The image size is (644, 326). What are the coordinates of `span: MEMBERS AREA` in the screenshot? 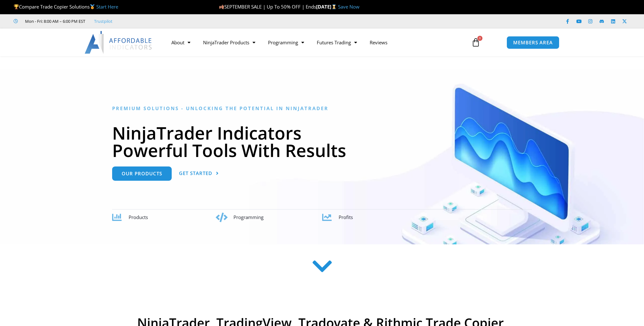 It's located at (533, 42).